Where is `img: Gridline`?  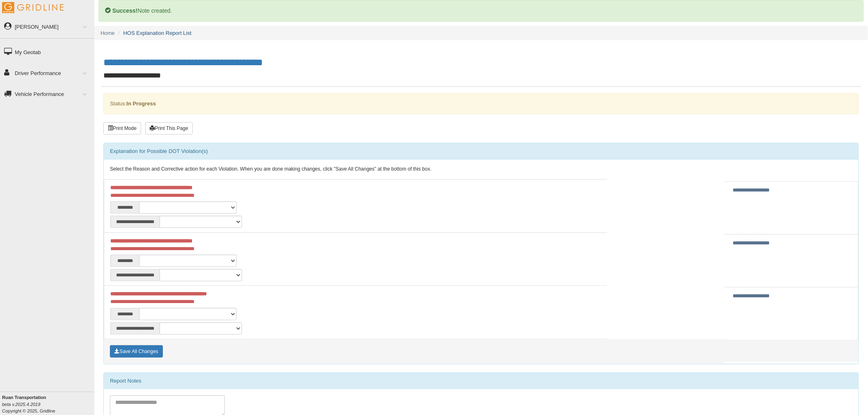 img: Gridline is located at coordinates (33, 8).